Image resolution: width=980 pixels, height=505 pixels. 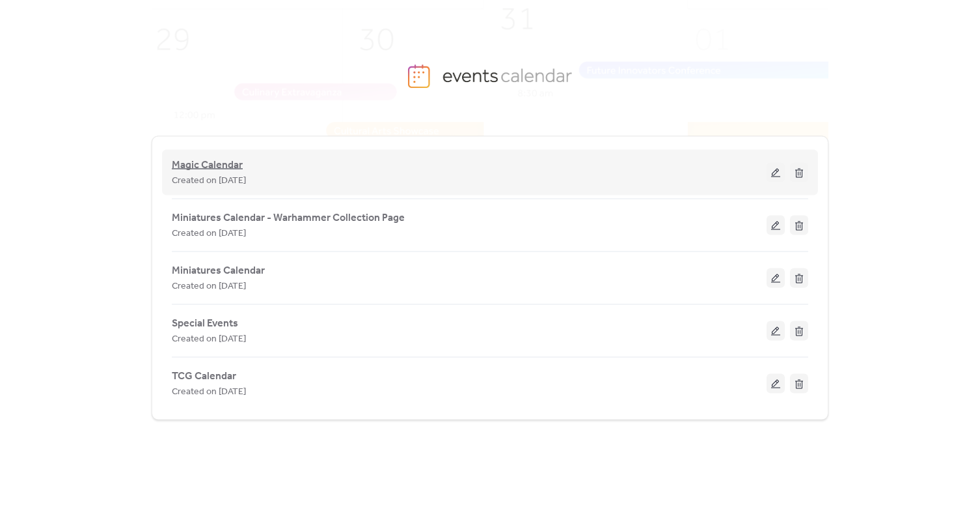 What do you see at coordinates (289, 218) in the screenshot?
I see `span: Miniatures Calendar - Warhammer Collection Page` at bounding box center [289, 218].